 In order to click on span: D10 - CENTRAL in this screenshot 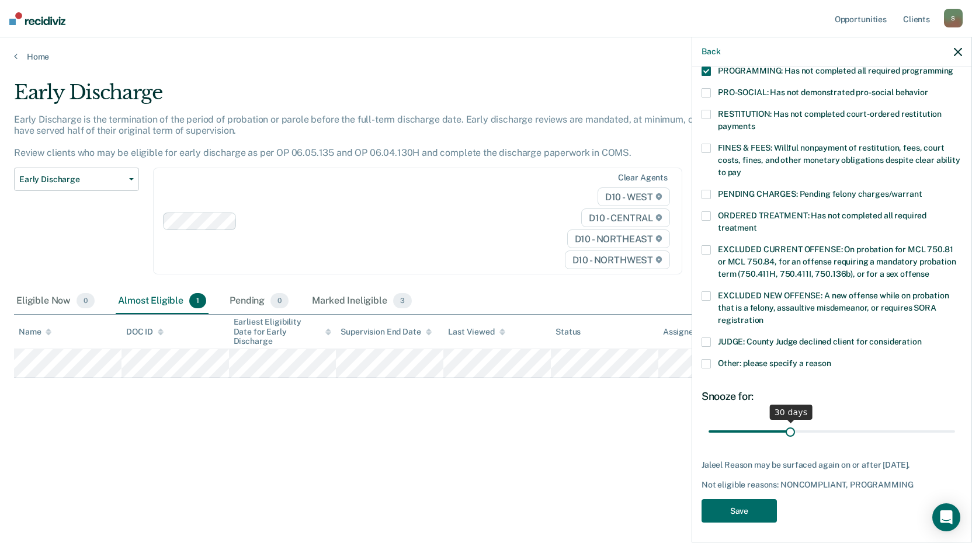, I will do `click(625, 218)`.